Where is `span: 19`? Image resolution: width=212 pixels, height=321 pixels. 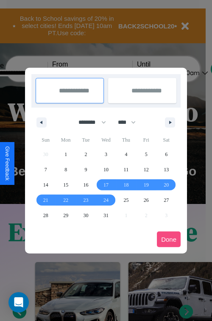 span: 19 is located at coordinates (146, 185).